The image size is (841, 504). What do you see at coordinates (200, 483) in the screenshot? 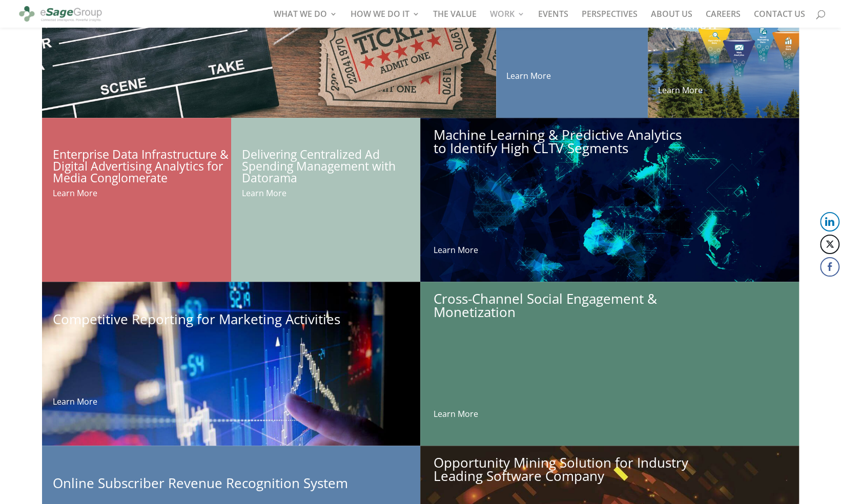
I see `a: Online Subscriber Revenue Recognition System` at bounding box center [200, 483].